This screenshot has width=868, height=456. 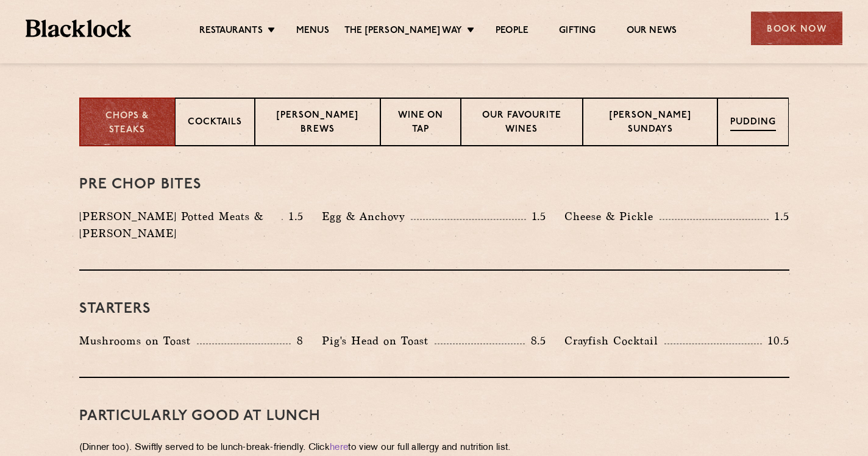 I want to click on a: Restaurants, so click(x=231, y=32).